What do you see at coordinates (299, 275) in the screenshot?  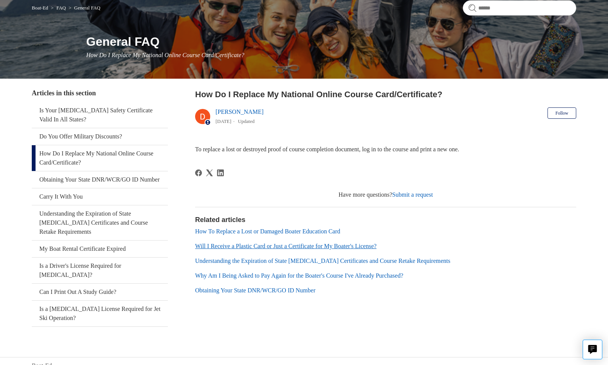 I see `a: Why Am I Being Asked to Pay Again for the Boater's Course I've Already Purchased?` at bounding box center [299, 275].